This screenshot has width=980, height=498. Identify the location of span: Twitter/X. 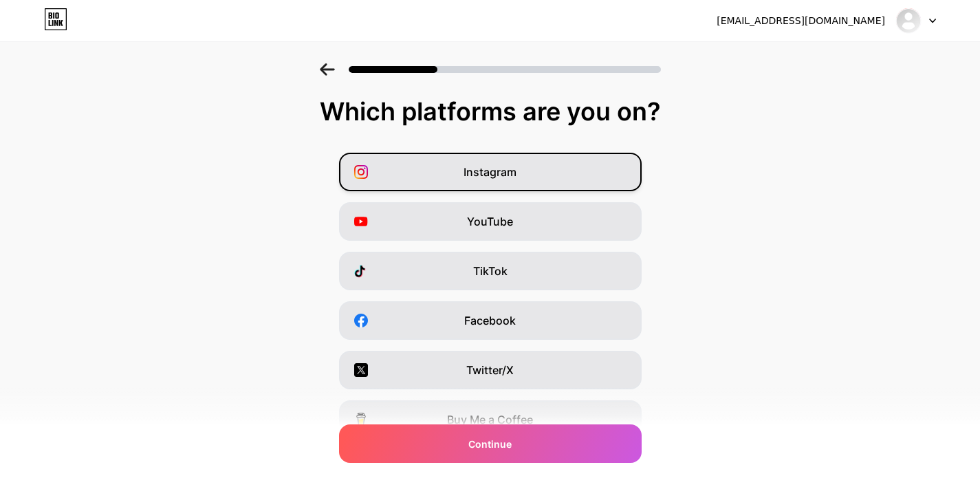
(490, 369).